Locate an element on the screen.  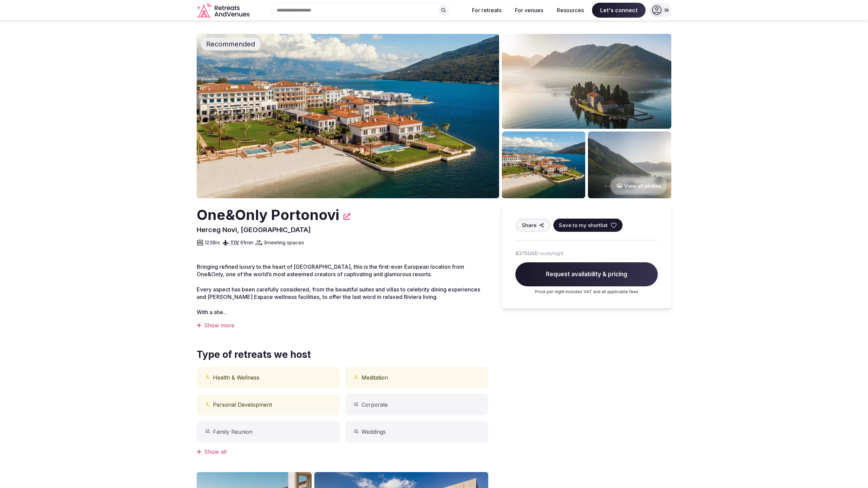
button: View all photos is located at coordinates (639, 186).